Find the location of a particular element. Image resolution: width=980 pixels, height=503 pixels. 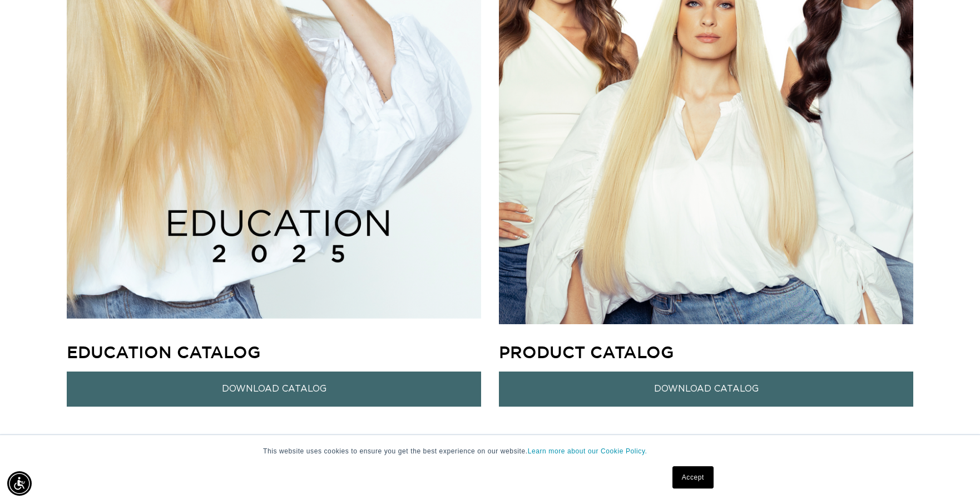

p: This website uses cookies to ensure you get the best experience on our website. is located at coordinates (490, 451).